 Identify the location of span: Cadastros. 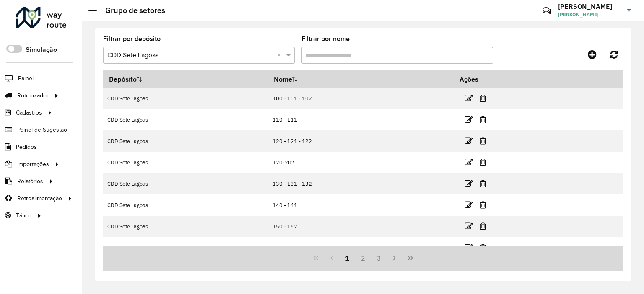
(29, 112).